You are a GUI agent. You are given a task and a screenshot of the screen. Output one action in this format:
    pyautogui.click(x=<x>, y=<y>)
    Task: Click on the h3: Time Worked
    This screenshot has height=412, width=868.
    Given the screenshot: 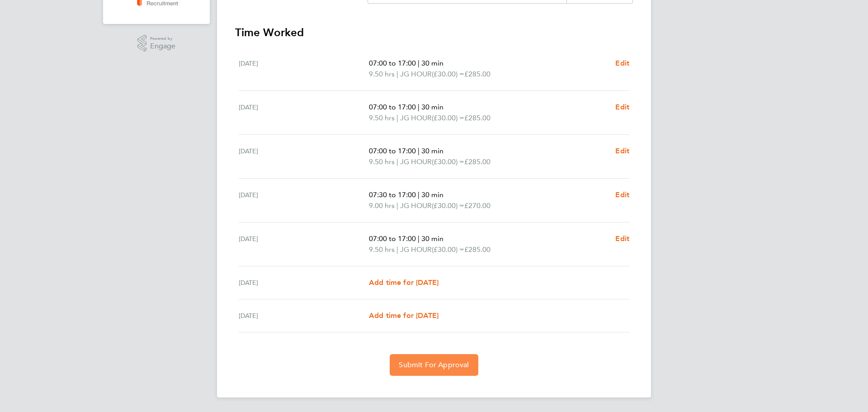 What is the action you would take?
    pyautogui.click(x=434, y=32)
    